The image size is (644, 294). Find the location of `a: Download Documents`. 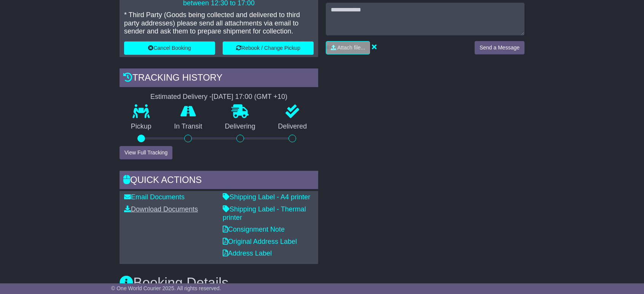

a: Download Documents is located at coordinates (161, 209).